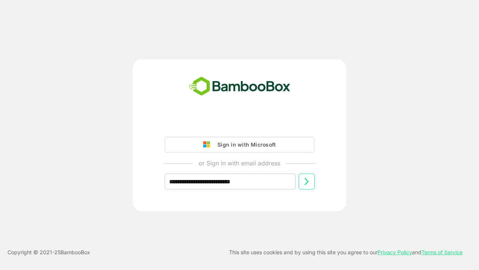  I want to click on div: Sign in with Microsoft, so click(245, 145).